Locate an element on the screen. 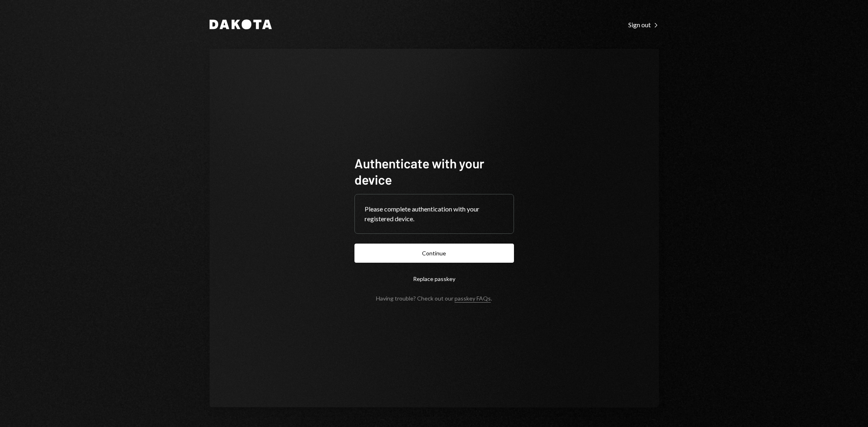  div: Sign out is located at coordinates (643, 25).